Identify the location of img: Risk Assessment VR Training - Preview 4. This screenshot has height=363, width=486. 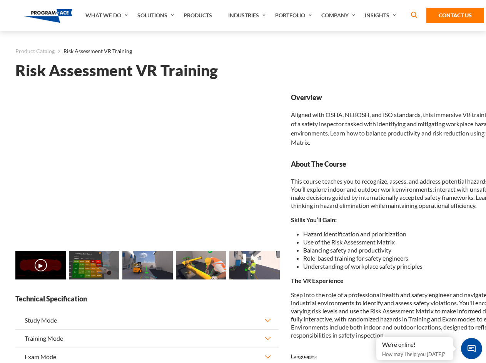
(254, 265).